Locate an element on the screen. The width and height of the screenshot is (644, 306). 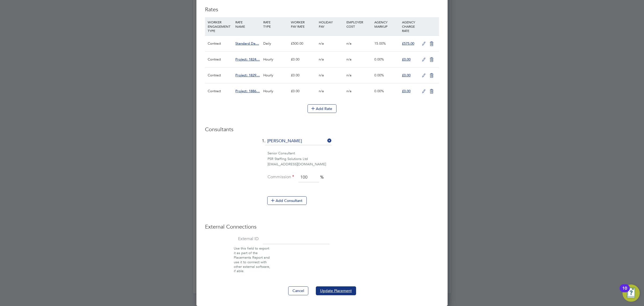
button: Add Consultant is located at coordinates (287, 200).